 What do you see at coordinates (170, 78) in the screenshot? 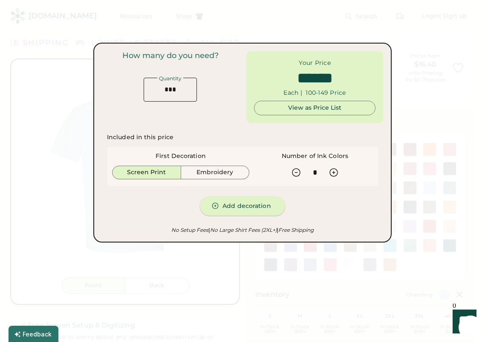
I see `div: Quantity` at bounding box center [170, 78].